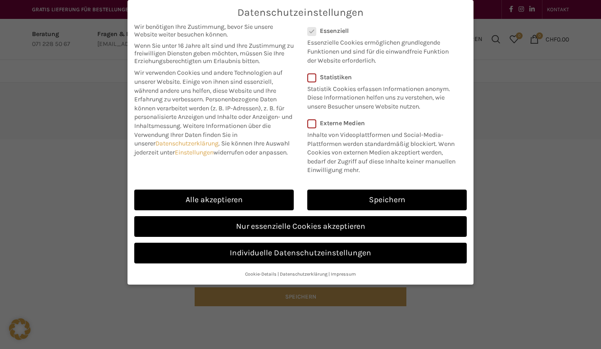 The height and width of the screenshot is (349, 601). Describe the element at coordinates (381, 77) in the screenshot. I see `label: Statistiken` at that location.